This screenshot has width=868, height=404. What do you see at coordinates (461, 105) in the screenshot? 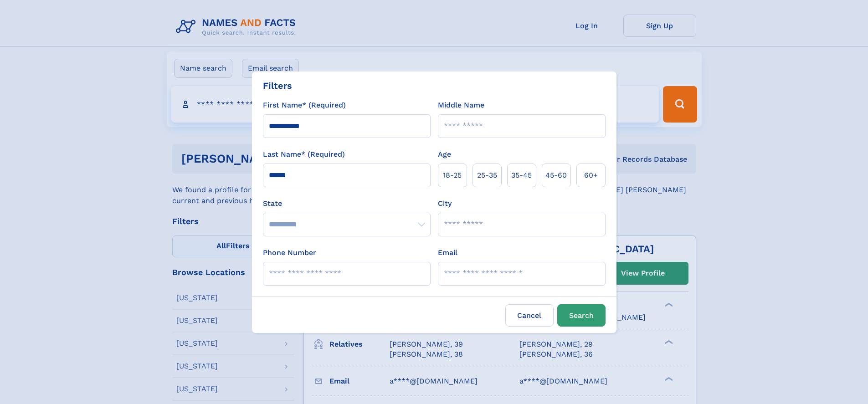
I see `label: Middle Name` at bounding box center [461, 105].